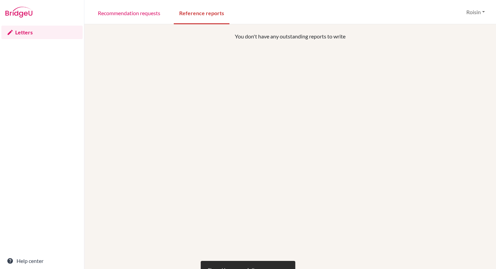 The width and height of the screenshot is (496, 269). Describe the element at coordinates (290, 36) in the screenshot. I see `p: You don't have any outstanding reports to write` at that location.